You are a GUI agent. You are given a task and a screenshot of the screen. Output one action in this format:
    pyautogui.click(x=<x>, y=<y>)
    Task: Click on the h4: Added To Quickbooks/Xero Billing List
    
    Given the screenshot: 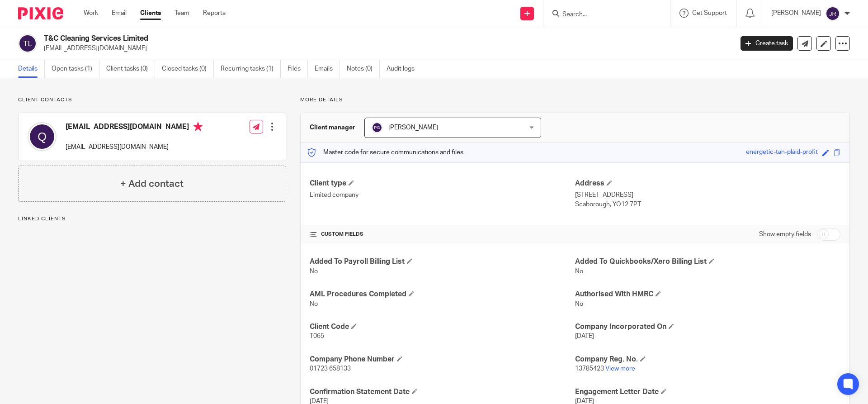 What is the action you would take?
    pyautogui.click(x=708, y=261)
    